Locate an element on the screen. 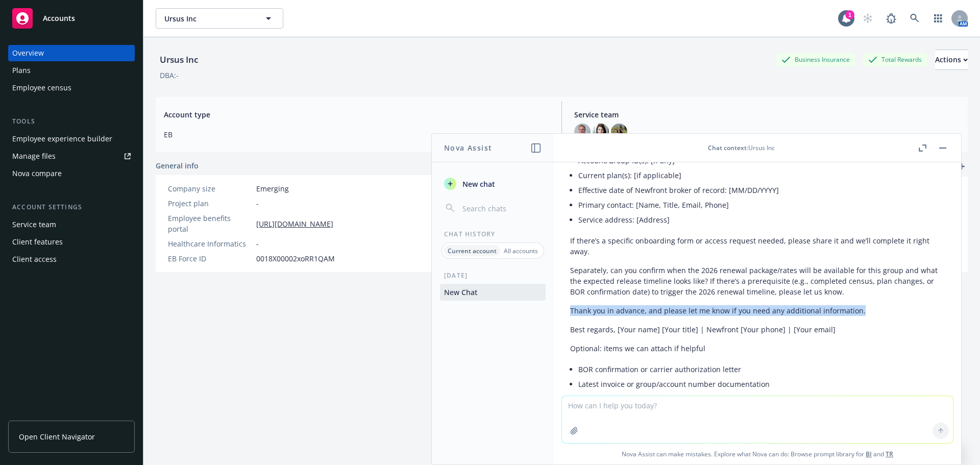 The width and height of the screenshot is (980, 465). div: Service team is located at coordinates (34, 225).